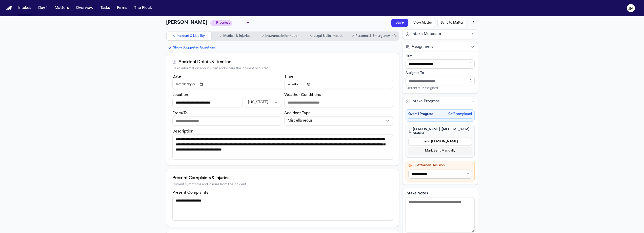 The width and height of the screenshot is (644, 233). What do you see at coordinates (282, 208) in the screenshot?
I see `textarea: Present complaints` at bounding box center [282, 208].